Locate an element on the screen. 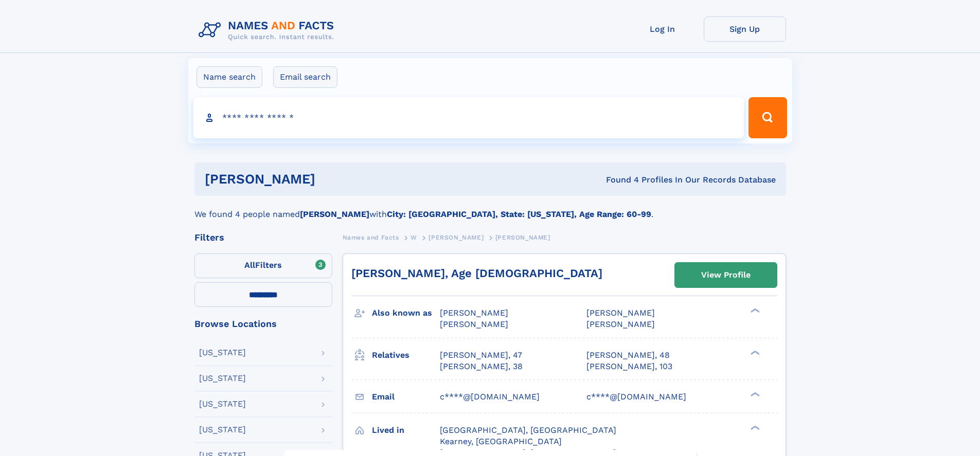 This screenshot has width=980, height=456. div: We found 4 people named with . is located at coordinates (490, 208).